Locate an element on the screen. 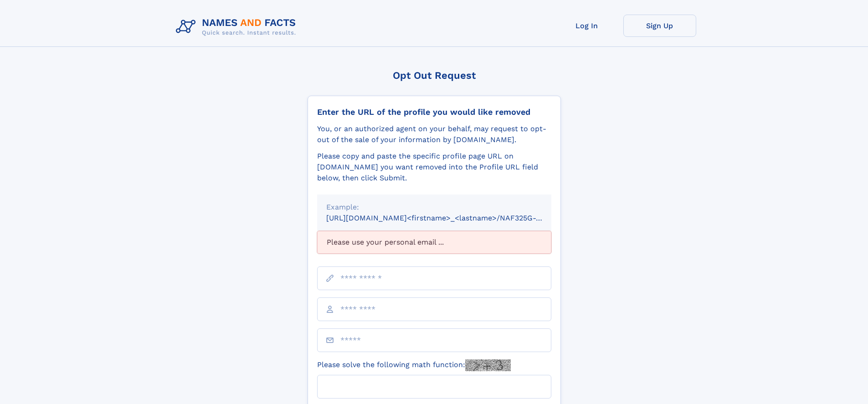  div: Please use your personal email ... is located at coordinates (434, 242).